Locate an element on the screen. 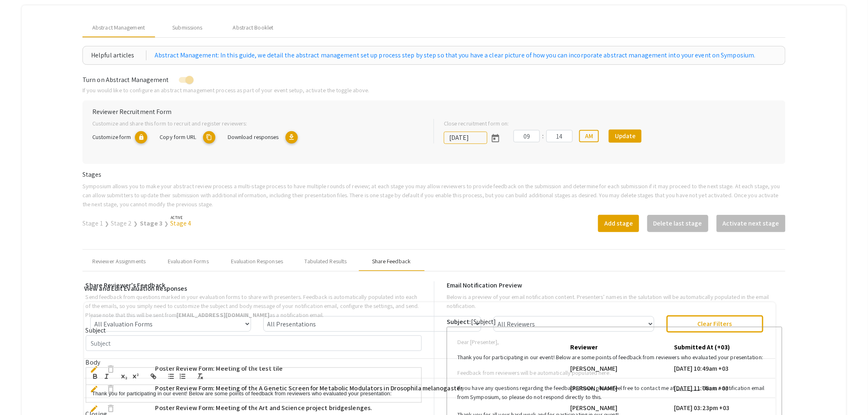  p: Send feedback from questions marked in your evaluation forms to share with presenters. Feedback i... is located at coordinates (254, 306).